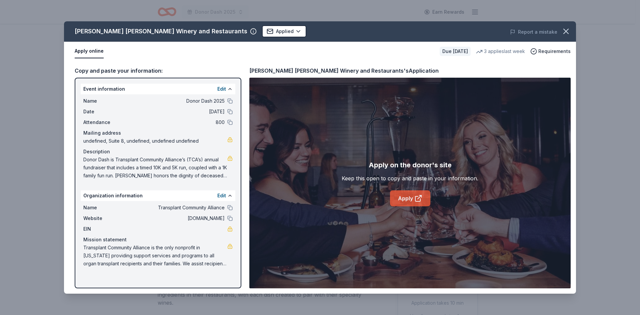 The width and height of the screenshot is (640, 315). Describe the element at coordinates (410, 198) in the screenshot. I see `a: Apply` at that location.